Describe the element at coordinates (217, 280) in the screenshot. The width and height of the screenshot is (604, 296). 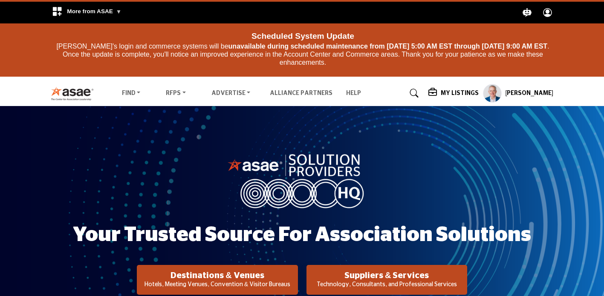
I see `button: Destinations & Venues Hotels, Meeting Venues, Convention & Visitor Bureaus` at that location.